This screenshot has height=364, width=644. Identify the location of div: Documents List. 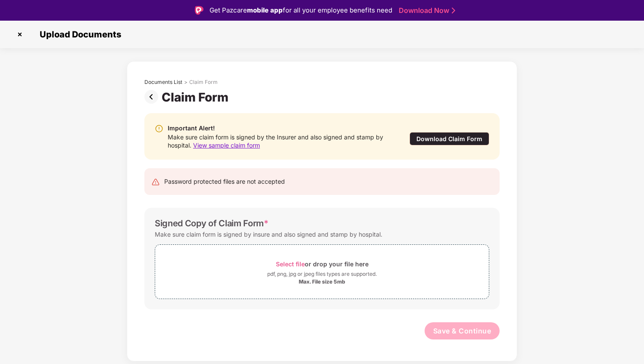
(163, 82).